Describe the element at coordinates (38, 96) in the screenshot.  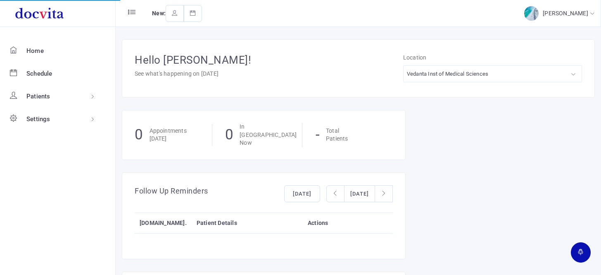
I see `span: Patients` at that location.